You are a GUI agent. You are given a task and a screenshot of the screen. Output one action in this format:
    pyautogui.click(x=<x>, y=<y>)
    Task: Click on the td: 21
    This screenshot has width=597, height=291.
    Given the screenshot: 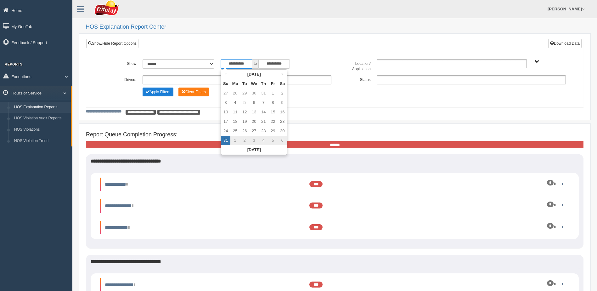 What is the action you would take?
    pyautogui.click(x=263, y=121)
    